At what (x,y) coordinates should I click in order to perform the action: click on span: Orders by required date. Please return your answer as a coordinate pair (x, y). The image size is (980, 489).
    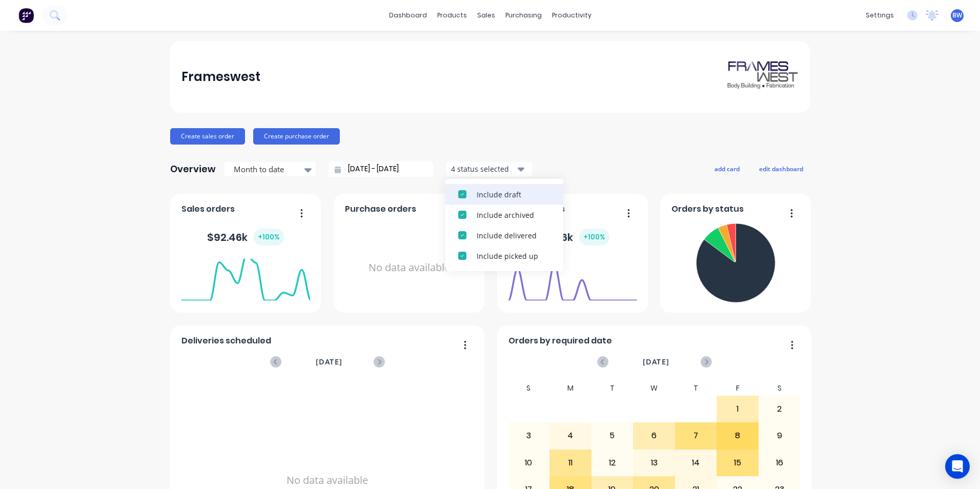
    Looking at the image, I should click on (560, 341).